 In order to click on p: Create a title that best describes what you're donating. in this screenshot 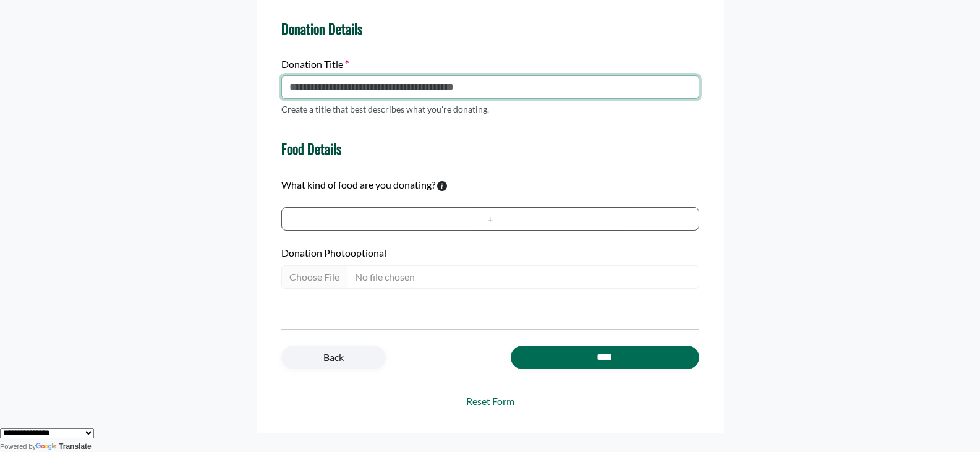, I will do `click(386, 109)`.